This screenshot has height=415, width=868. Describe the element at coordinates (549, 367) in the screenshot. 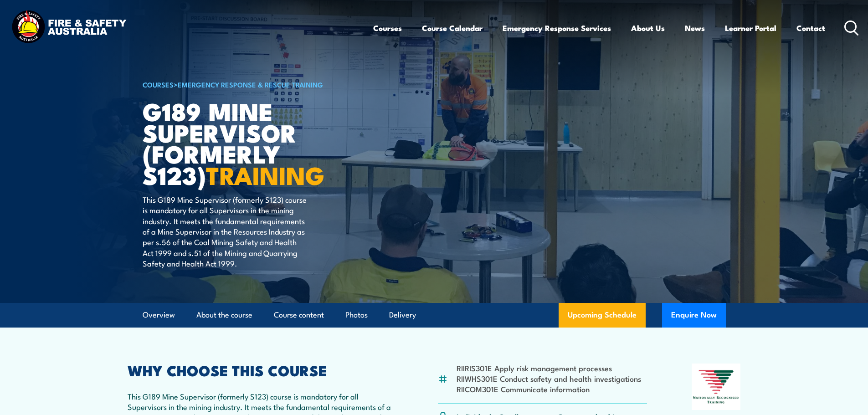

I see `li: RIIRIS301E Apply risk management processes` at that location.